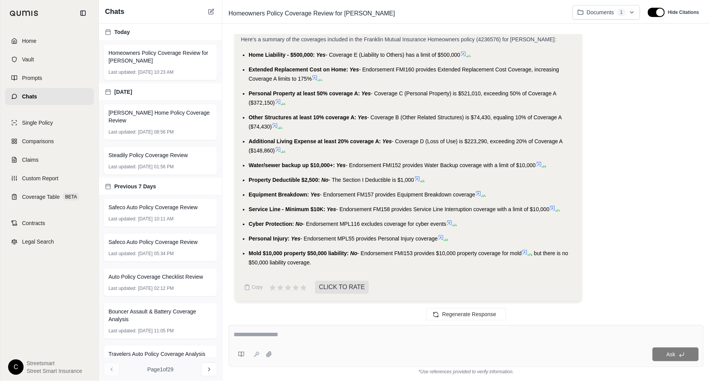 The height and width of the screenshot is (381, 710). What do you see at coordinates (375, 224) in the screenshot?
I see `span: - Endorsement MPL116 excludes coverage for cyber events` at bounding box center [375, 224].